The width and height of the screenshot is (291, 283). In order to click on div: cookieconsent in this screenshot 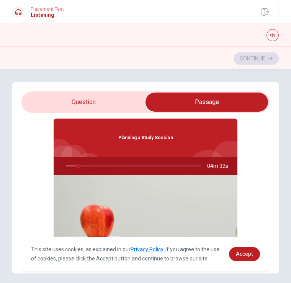, I will do `click(145, 254)`.